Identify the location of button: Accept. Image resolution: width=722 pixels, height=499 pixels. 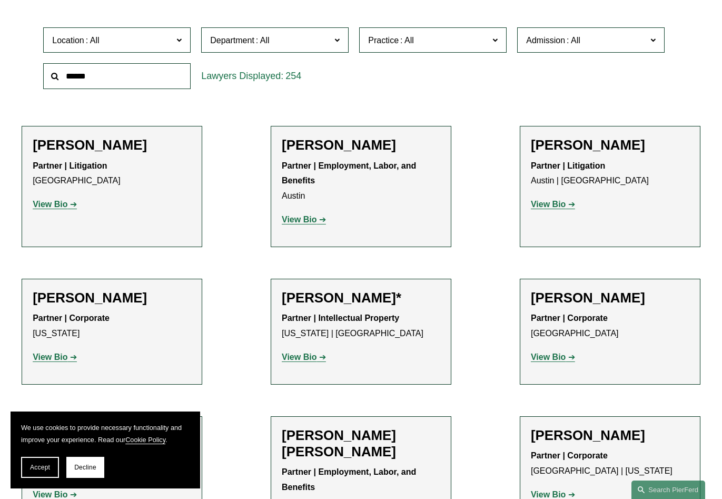
(40, 467).